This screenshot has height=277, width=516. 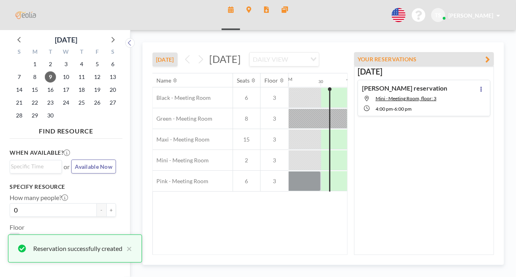 I want to click on div: Name, so click(x=164, y=80).